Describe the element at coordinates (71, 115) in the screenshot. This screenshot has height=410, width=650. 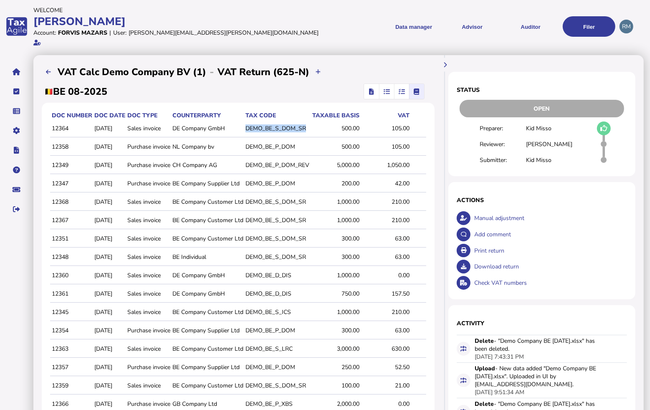
I see `th: Doc number` at that location.